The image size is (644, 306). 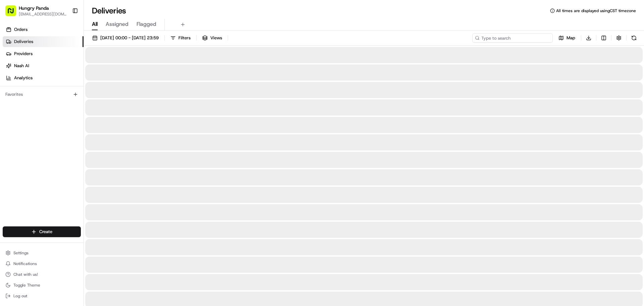 I want to click on a: Nash AI, so click(x=43, y=66).